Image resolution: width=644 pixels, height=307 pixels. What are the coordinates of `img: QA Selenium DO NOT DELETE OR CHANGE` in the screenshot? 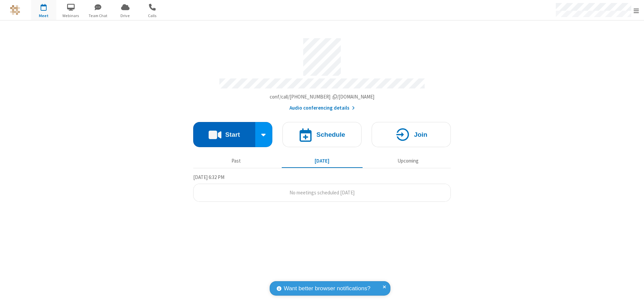 It's located at (15, 10).